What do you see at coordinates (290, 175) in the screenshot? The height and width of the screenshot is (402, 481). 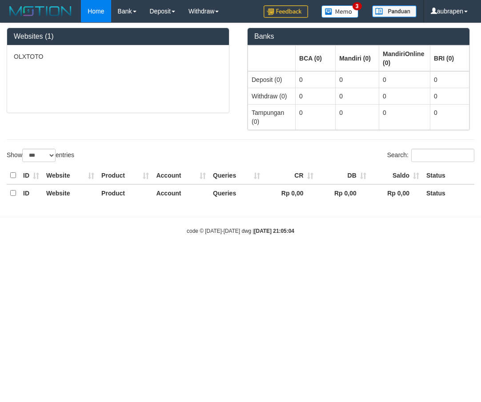 I see `th: CR` at bounding box center [290, 175].